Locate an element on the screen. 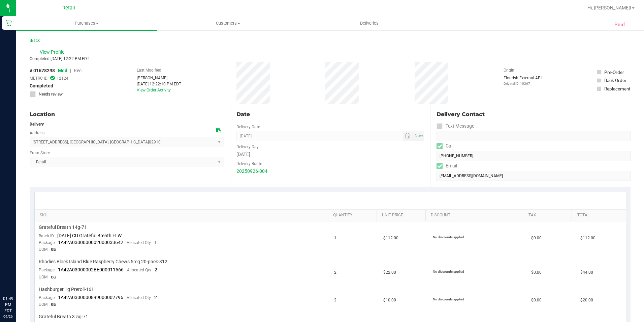  p: Original ID: 10367 is located at coordinates (523, 83).